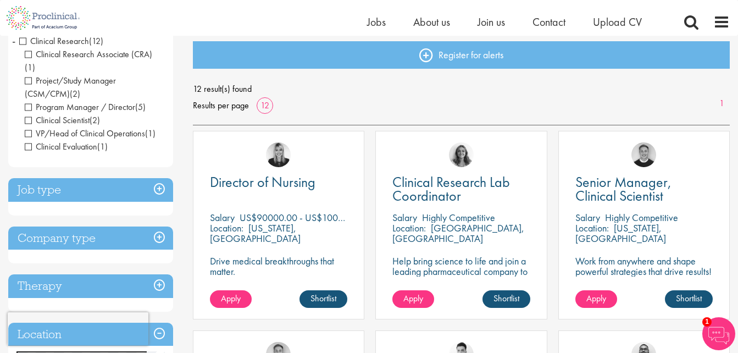 The image size is (738, 353). Describe the element at coordinates (623, 189) in the screenshot. I see `span: Senior Manager, Clinical Scientist` at that location.